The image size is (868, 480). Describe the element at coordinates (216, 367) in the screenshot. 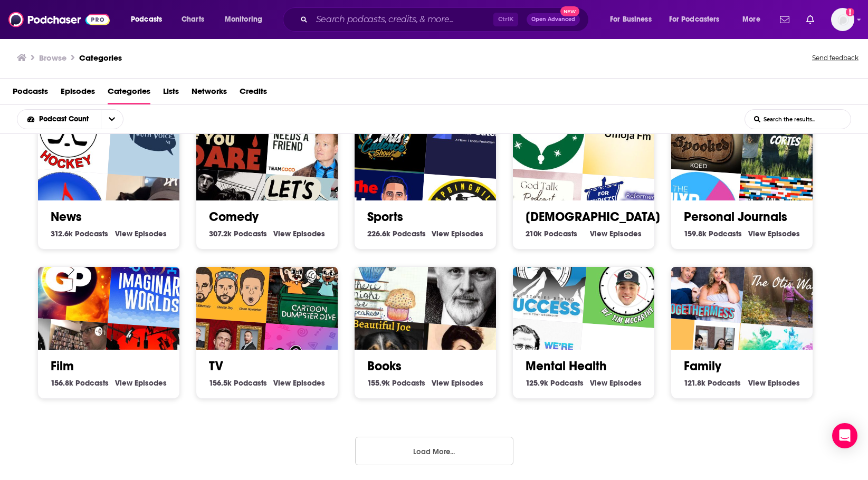

I see `a: TV` at that location.